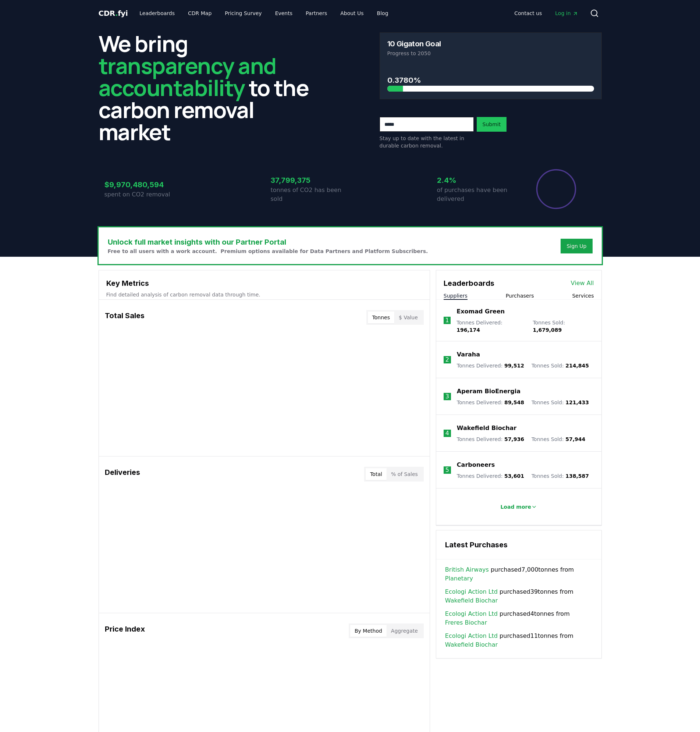 This screenshot has width=700, height=732. I want to click on p: Wakefield Biochar, so click(487, 428).